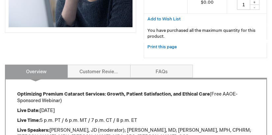 The width and height of the screenshot is (272, 135). What do you see at coordinates (28, 120) in the screenshot?
I see `strong: Live Time:` at bounding box center [28, 120].